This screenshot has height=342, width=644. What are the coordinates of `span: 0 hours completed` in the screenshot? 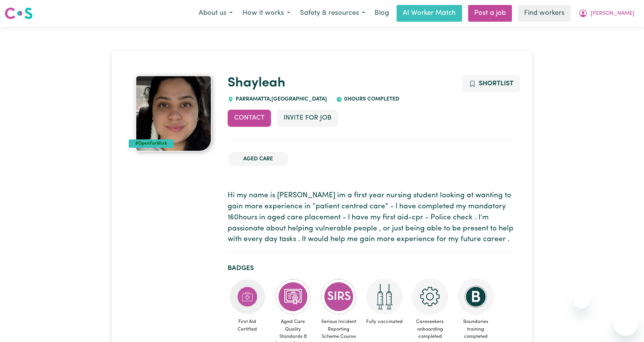 It's located at (371, 99).